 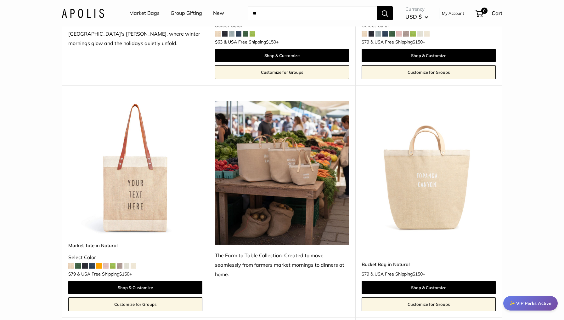 I want to click on input: Search..., so click(x=312, y=13).